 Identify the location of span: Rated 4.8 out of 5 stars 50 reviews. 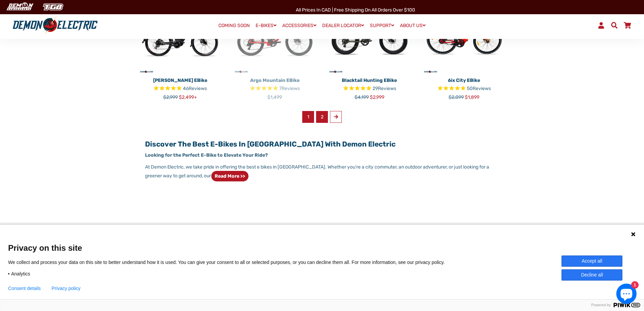
(464, 88).